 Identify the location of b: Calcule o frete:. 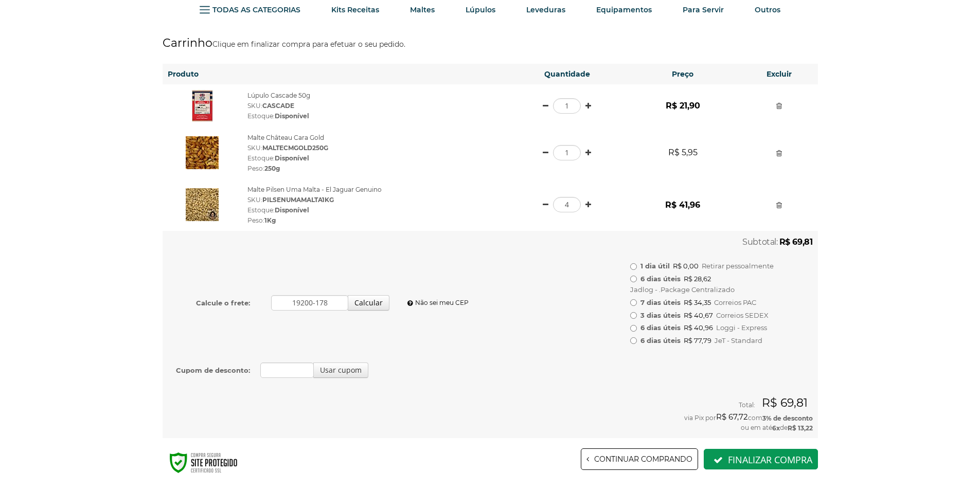
(223, 302).